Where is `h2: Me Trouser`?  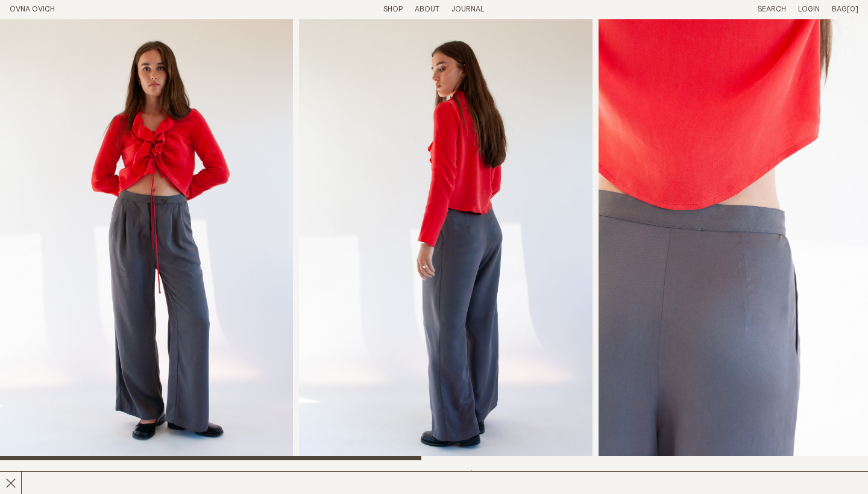 h2: Me Trouser is located at coordinates (112, 478).